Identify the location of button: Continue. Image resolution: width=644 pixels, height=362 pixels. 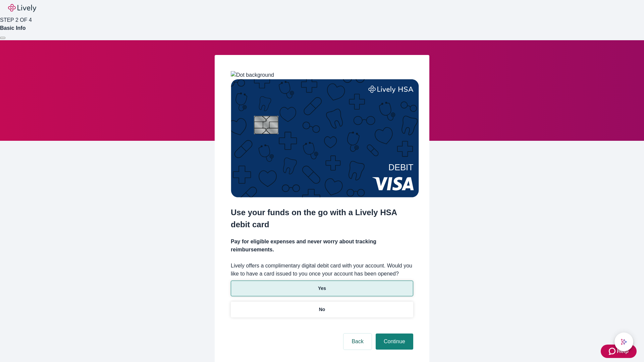
(395, 342).